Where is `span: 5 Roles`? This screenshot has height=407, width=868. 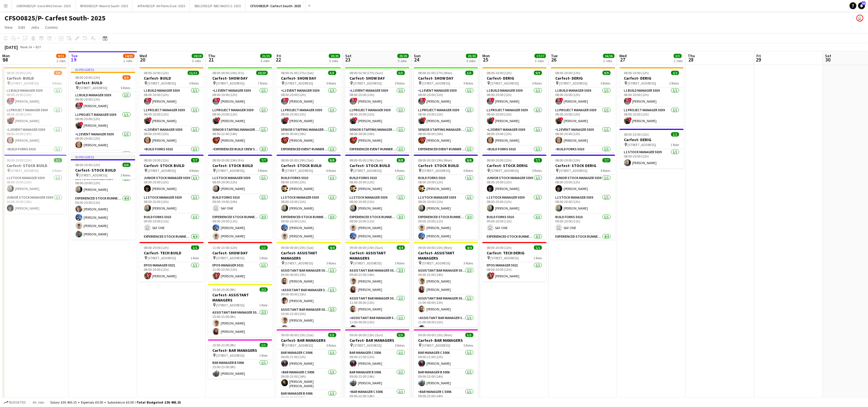 span: 5 Roles is located at coordinates (126, 87).